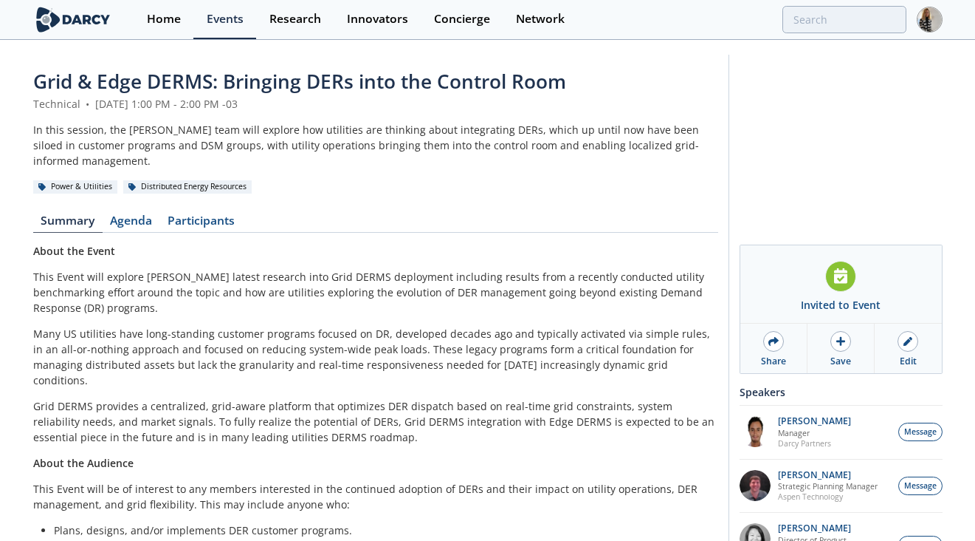 This screenshot has height=541, width=975. Describe the element at coordinates (131, 224) in the screenshot. I see `a: Agenda` at that location.